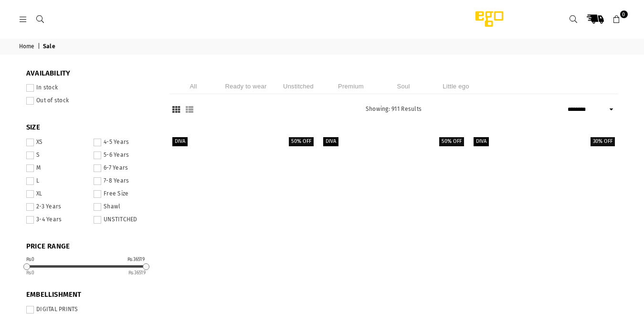 The width and height of the screenshot is (644, 314). Describe the element at coordinates (57, 194) in the screenshot. I see `label: XL` at that location.